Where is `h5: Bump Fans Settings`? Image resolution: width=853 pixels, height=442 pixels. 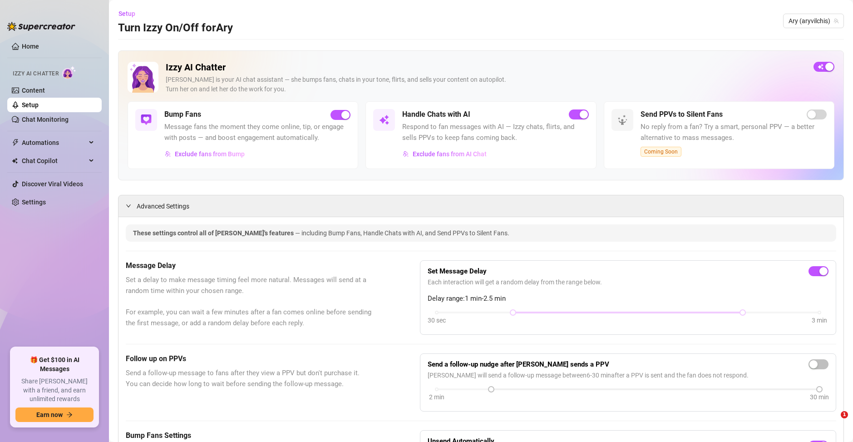
h5: Bump Fans Settings is located at coordinates (250, 436).